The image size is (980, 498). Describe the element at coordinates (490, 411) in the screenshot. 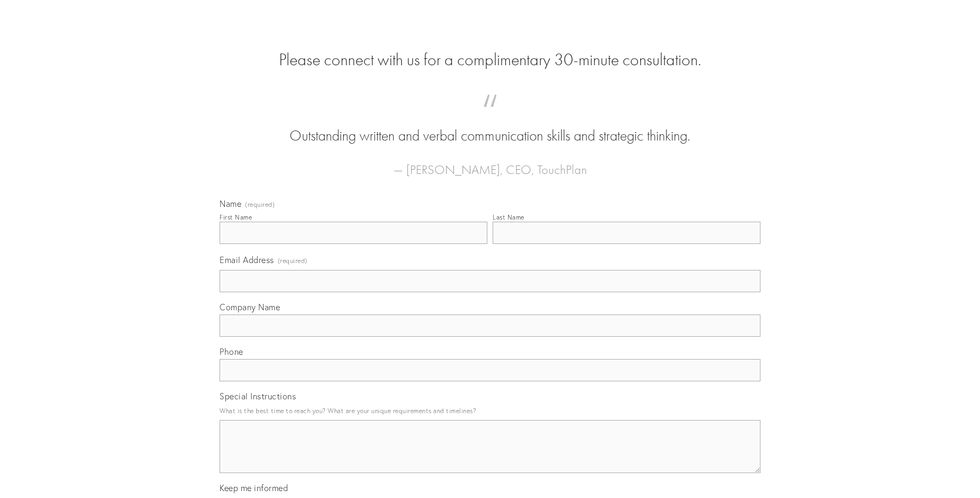

I see `p: What is the best time to reach you? What are your unique requirements and timelines?` at that location.